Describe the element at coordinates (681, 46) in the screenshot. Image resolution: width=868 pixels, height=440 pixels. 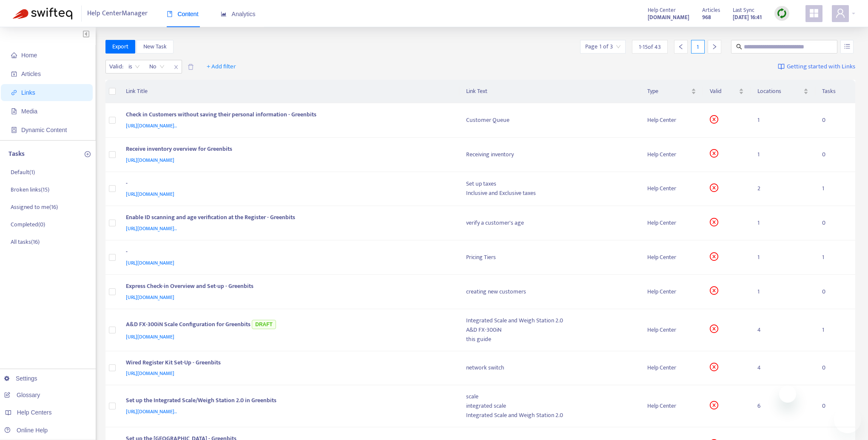
I see `span: left` at that location.